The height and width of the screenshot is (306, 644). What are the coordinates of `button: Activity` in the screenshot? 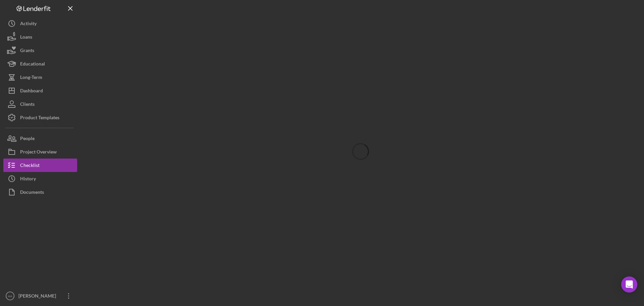 It's located at (40, 23).